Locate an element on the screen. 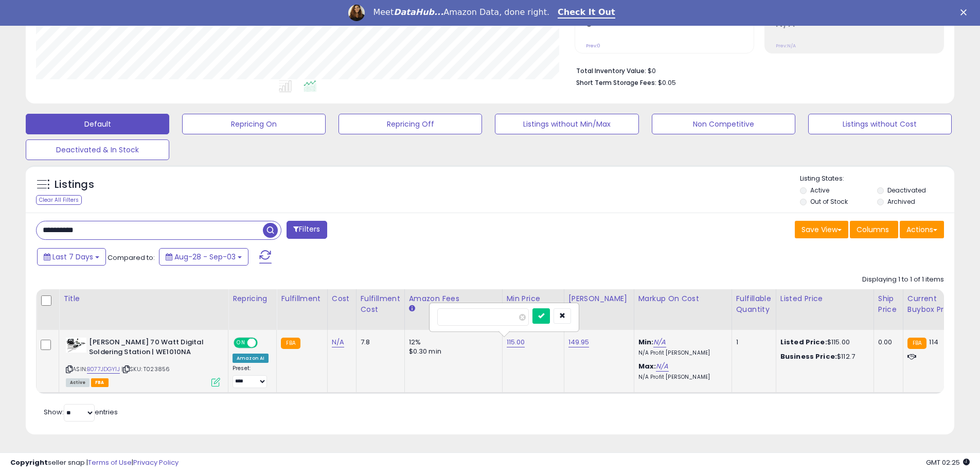  div: 0.00 is located at coordinates (886, 342).